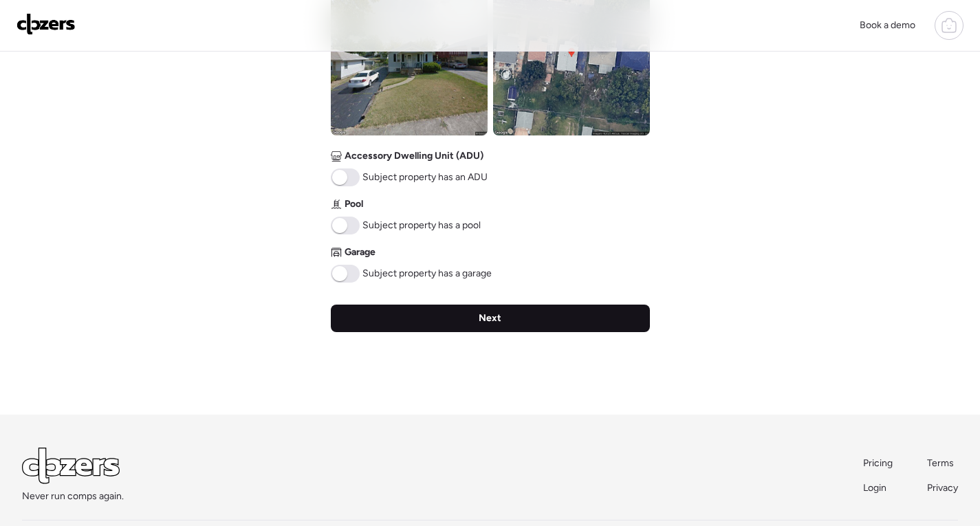  Describe the element at coordinates (71, 465) in the screenshot. I see `img: Logo Light` at that location.